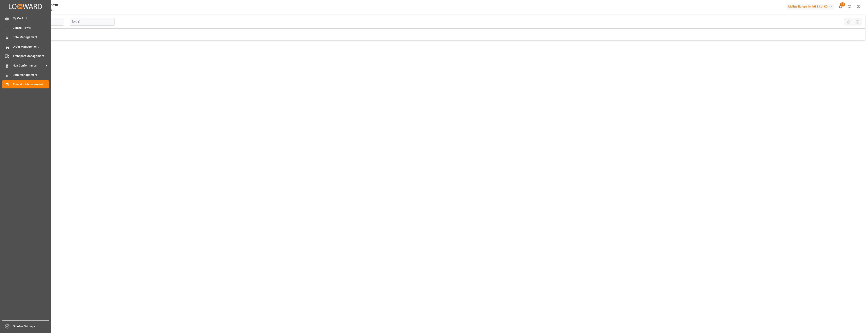 This screenshot has width=868, height=333. I want to click on span: Non Conformance, so click(29, 66).